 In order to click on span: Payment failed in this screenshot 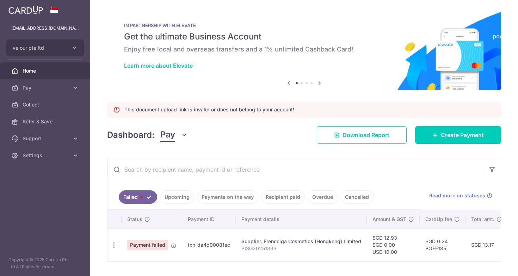, I will do `click(148, 245)`.